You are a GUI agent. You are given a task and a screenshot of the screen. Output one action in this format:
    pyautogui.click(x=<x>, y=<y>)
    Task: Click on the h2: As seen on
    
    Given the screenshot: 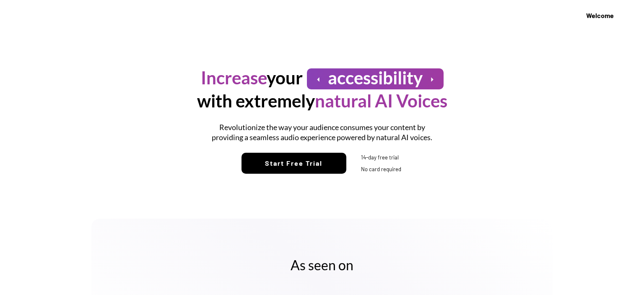 What is the action you would take?
    pyautogui.click(x=322, y=266)
    